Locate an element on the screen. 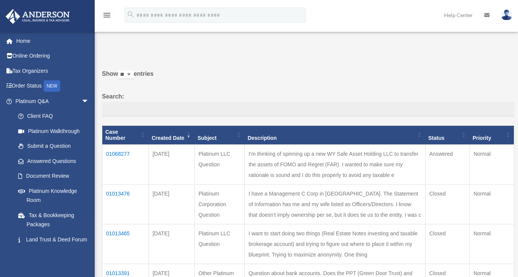 The height and width of the screenshot is (277, 518). td: Platinum Corporation Question is located at coordinates (219, 204).